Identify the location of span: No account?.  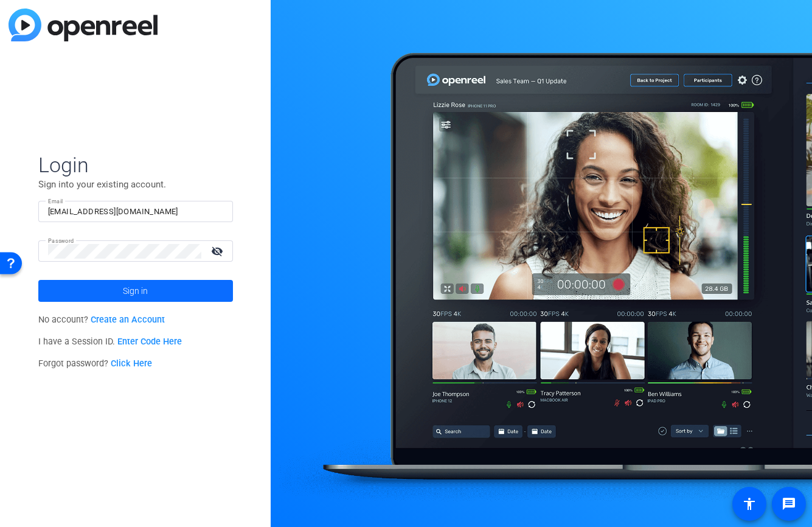
(102, 319).